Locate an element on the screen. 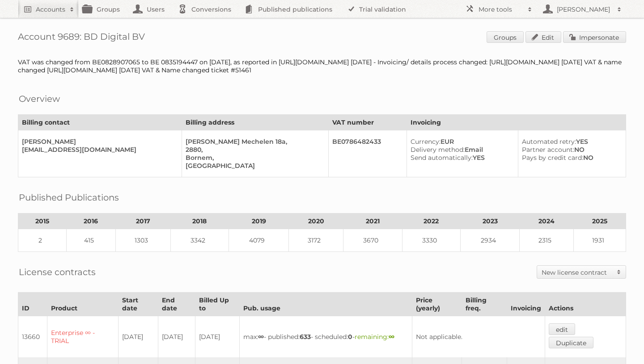 Image resolution: width=644 pixels, height=364 pixels. a: Duplicate is located at coordinates (571, 343).